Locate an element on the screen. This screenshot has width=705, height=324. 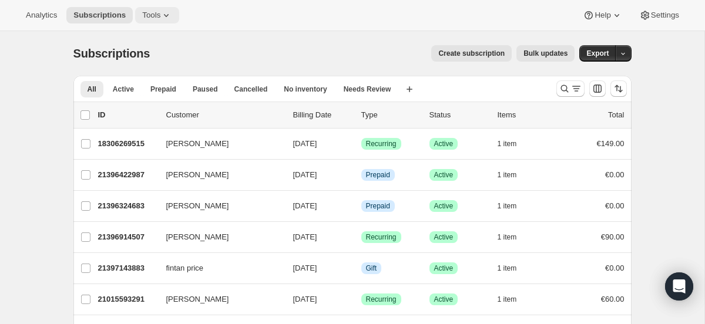
p: Billing Date is located at coordinates (322, 115).